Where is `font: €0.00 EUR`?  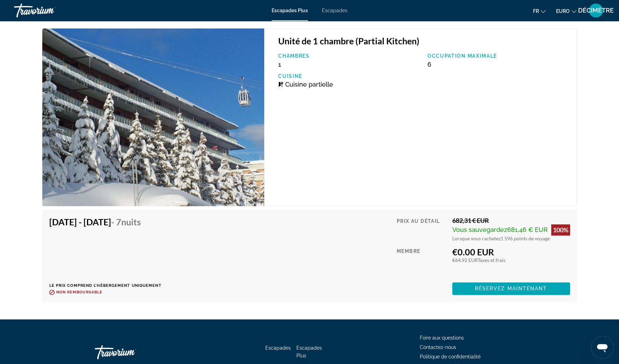 font: €0.00 EUR is located at coordinates (473, 252).